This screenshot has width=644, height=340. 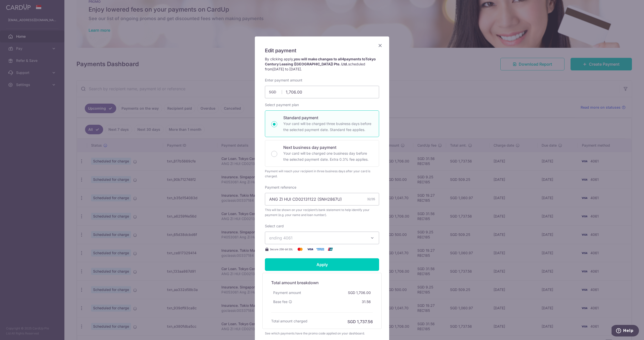 I want to click on div: Payment will reach your recipient in three business days after your card is charged., so click(x=322, y=174).